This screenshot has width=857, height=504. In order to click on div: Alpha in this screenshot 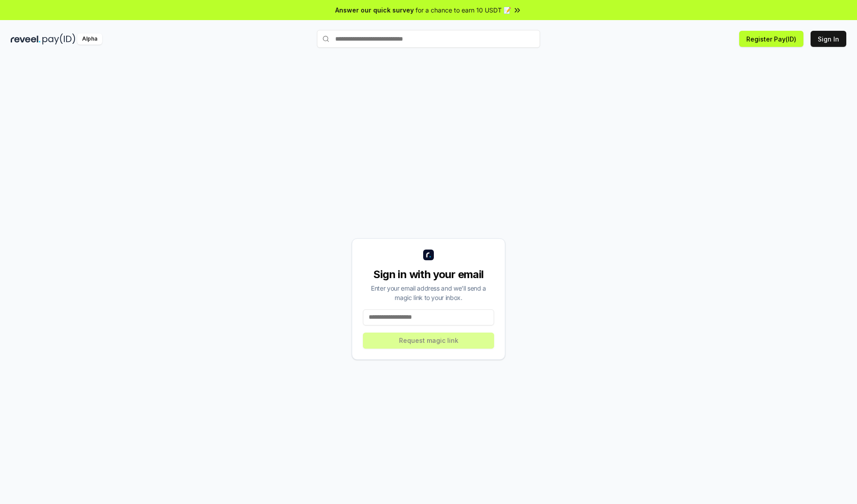, I will do `click(90, 39)`.